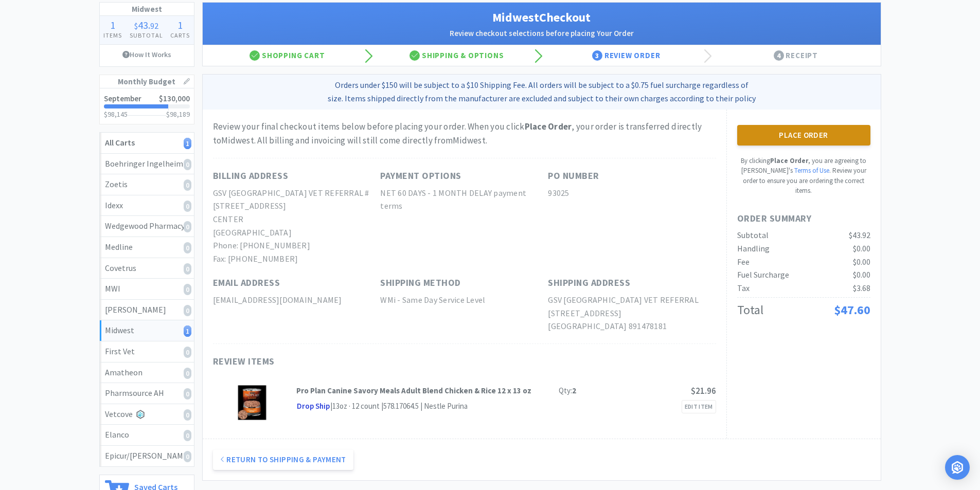 The height and width of the screenshot is (490, 980). I want to click on div: Midwest, so click(147, 330).